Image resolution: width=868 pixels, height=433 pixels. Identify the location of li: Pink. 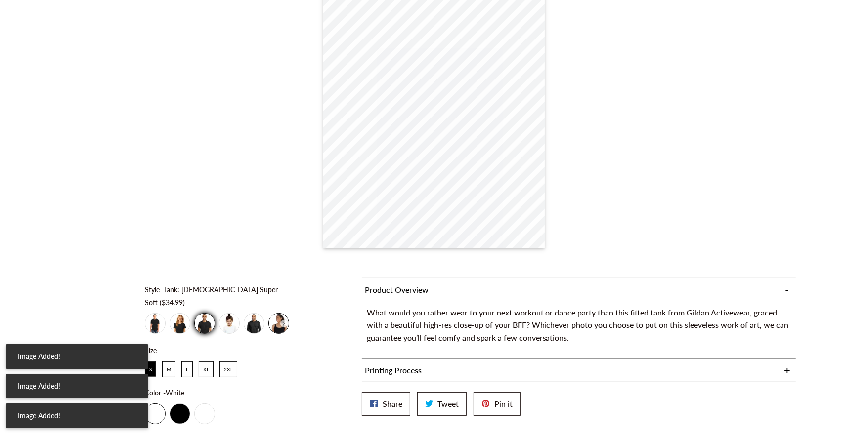
(204, 414).